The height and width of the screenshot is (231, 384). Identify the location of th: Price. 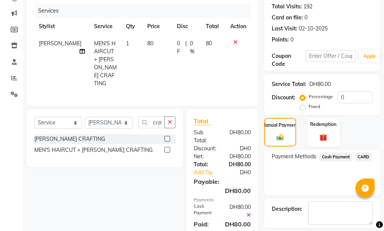
(158, 26).